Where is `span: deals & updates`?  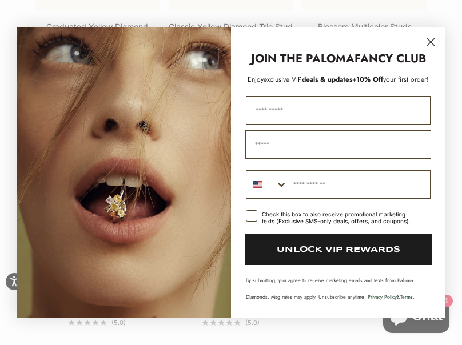
span: deals & updates is located at coordinates (308, 79).